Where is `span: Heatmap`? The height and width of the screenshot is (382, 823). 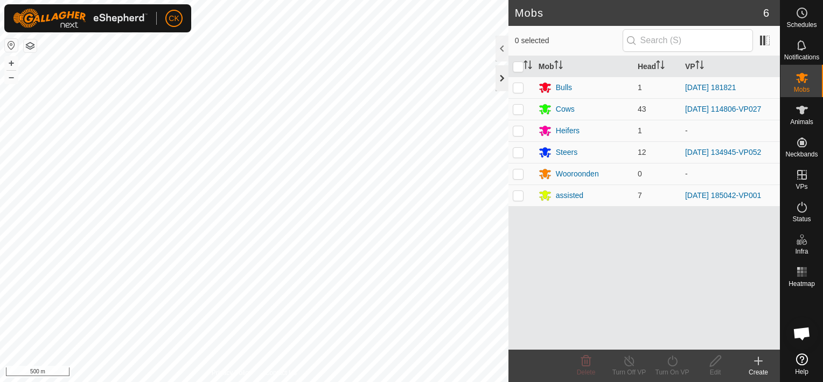 span: Heatmap is located at coordinates (802, 283).